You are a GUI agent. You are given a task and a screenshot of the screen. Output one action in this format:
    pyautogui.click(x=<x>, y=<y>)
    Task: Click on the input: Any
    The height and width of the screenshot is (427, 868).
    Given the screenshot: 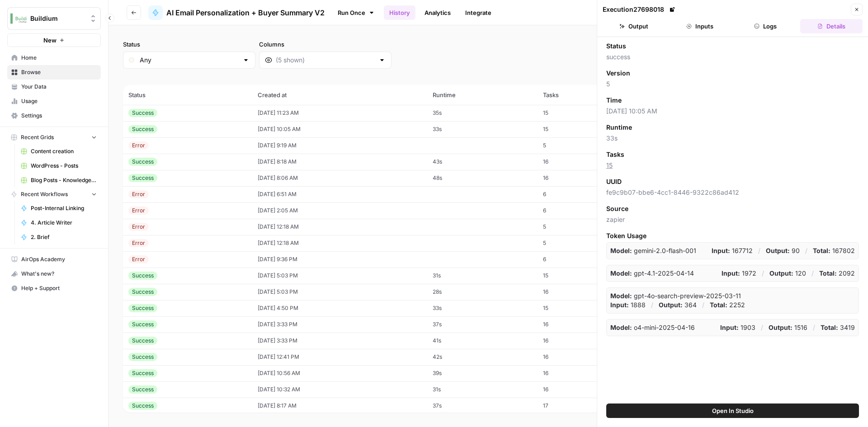 What is the action you would take?
    pyautogui.click(x=189, y=60)
    